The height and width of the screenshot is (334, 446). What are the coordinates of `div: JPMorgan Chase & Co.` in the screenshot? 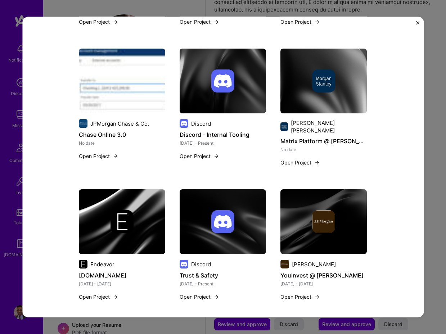 It's located at (120, 123).